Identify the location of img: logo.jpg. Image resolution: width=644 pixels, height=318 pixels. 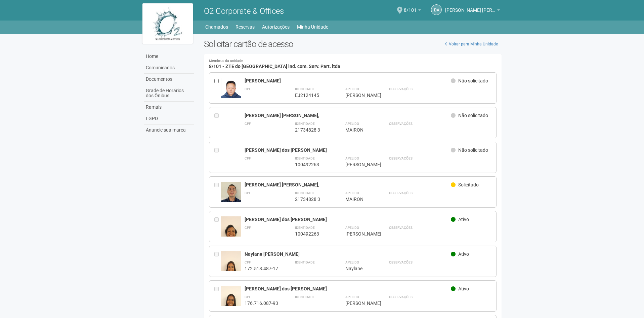
(168, 23).